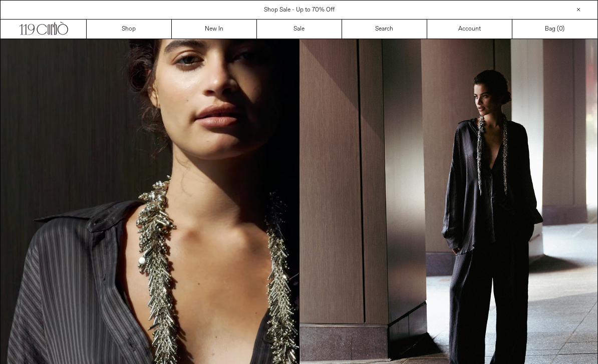  What do you see at coordinates (129, 29) in the screenshot?
I see `a: Shop` at bounding box center [129, 29].